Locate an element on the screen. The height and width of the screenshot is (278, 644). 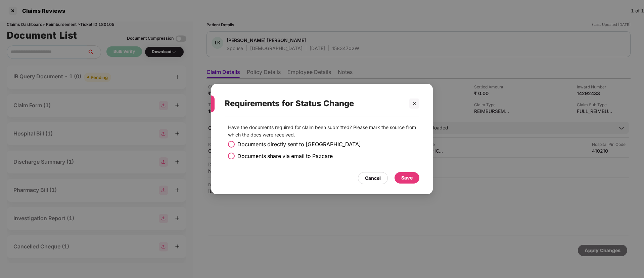
span: Documents share via email to Pazcare is located at coordinates (285, 155).